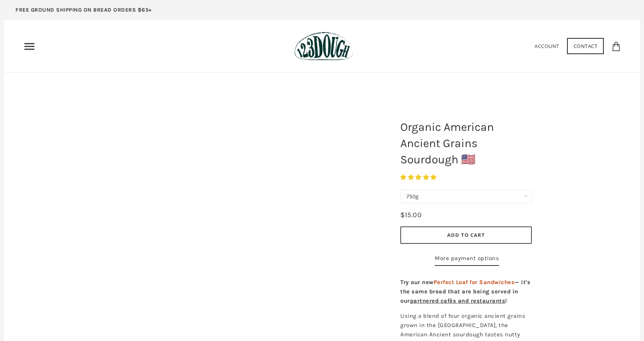 The width and height of the screenshot is (644, 341). I want to click on div: $15.00, so click(411, 215).